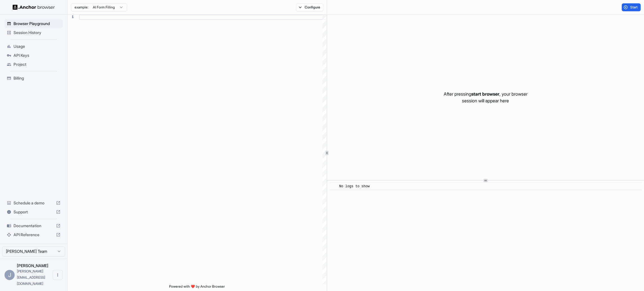 The width and height of the screenshot is (644, 291). What do you see at coordinates (81, 7) in the screenshot?
I see `span: example:` at bounding box center [81, 7].